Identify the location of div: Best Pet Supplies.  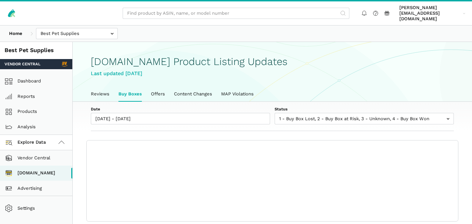
(36, 50).